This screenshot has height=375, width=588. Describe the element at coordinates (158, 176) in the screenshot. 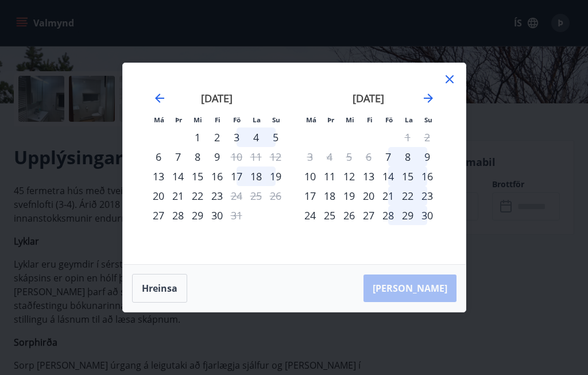

I see `td: Choose mánudagur, 13. október 2025 as your check-in date. It’s available.` at that location.